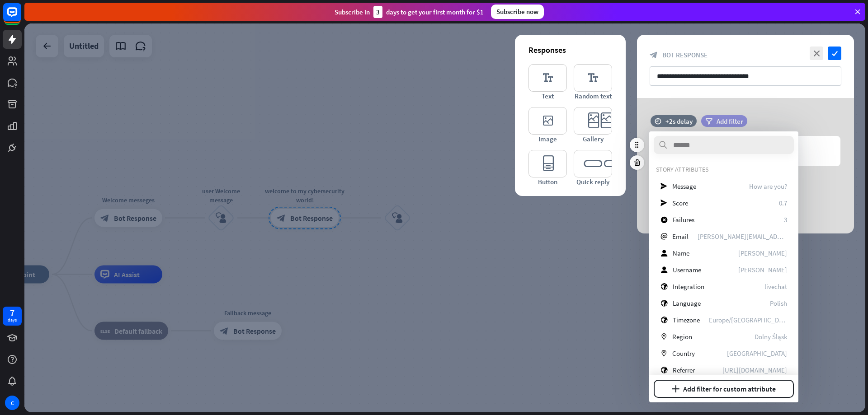 The image size is (868, 415). Describe the element at coordinates (730, 121) in the screenshot. I see `span: Add filter` at that location.